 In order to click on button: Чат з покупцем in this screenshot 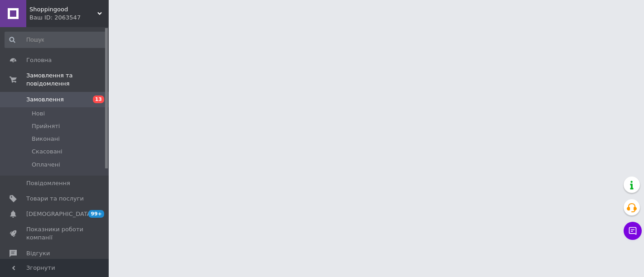, I will do `click(633, 231)`.